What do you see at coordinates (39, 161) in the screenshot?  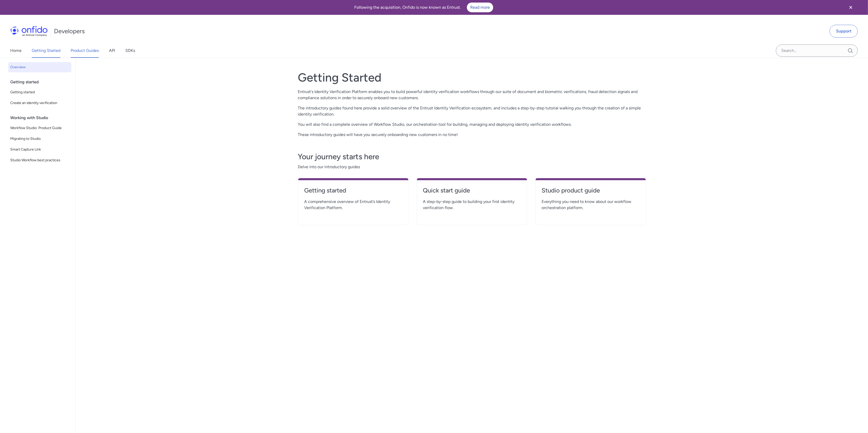 I see `a: Studio Workflow best practices` at bounding box center [39, 161].